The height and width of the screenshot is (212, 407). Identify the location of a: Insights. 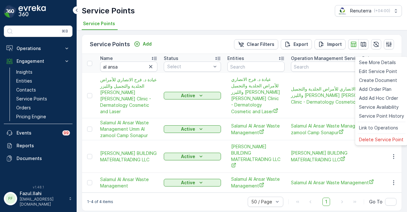
(43, 72).